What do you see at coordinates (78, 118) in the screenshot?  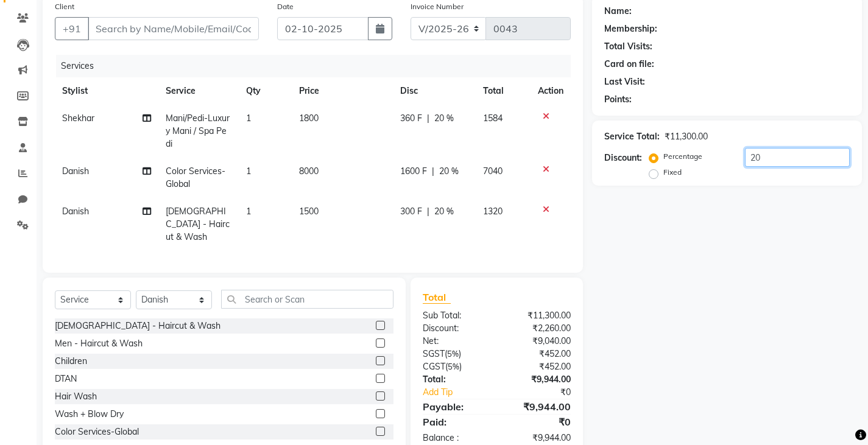 I see `span: Shekhar` at bounding box center [78, 118].